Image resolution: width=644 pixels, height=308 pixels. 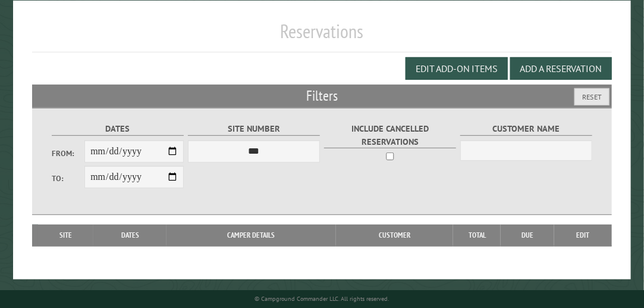 What do you see at coordinates (390, 135) in the screenshot?
I see `label: Include Cancelled Reservations` at bounding box center [390, 135].